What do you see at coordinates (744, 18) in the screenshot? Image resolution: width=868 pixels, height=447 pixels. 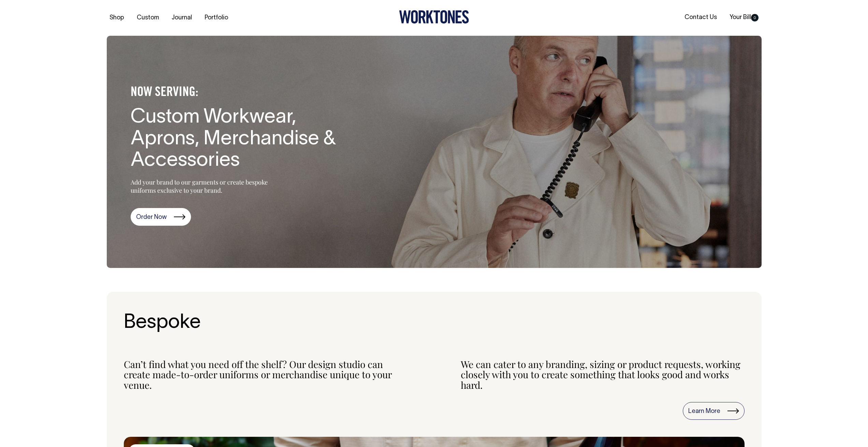 I see `a: Your Bill0` at bounding box center [744, 18].